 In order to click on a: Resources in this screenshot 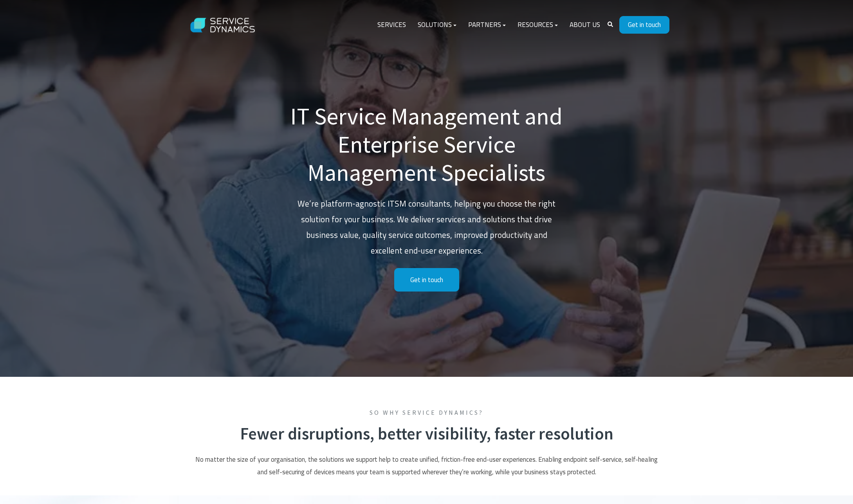, I will do `click(538, 25)`.